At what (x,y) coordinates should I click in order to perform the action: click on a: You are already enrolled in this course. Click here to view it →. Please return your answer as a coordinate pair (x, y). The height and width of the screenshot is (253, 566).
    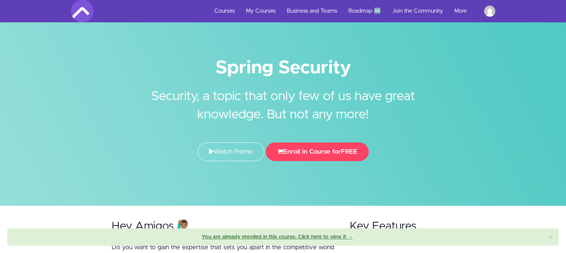
    Looking at the image, I should click on (277, 237).